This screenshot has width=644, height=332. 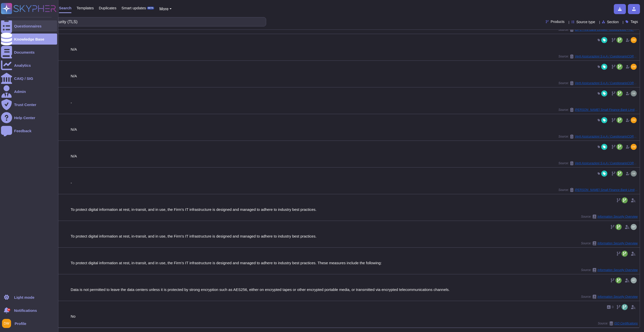 I want to click on input: Search a question or template..., so click(x=141, y=21).